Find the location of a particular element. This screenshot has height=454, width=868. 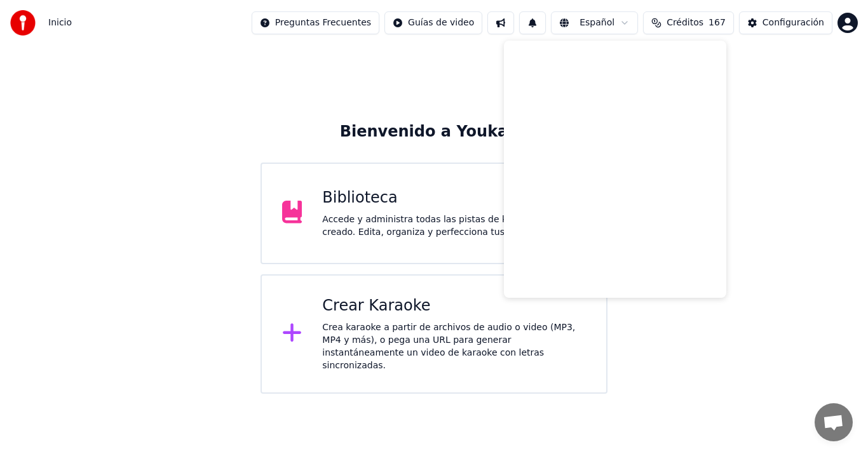

span: Inicio is located at coordinates (59, 23).